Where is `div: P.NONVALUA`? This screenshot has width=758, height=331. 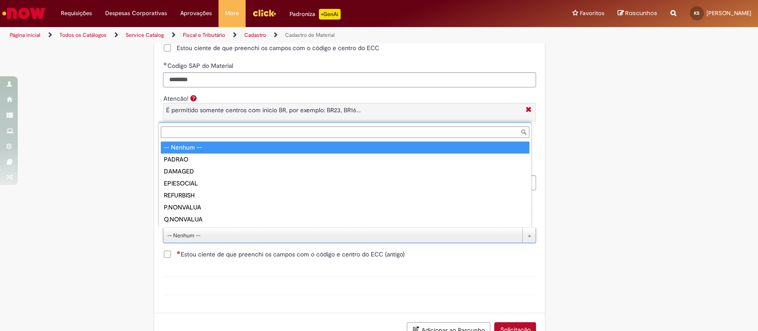
div: P.NONVALUA is located at coordinates (345, 207).